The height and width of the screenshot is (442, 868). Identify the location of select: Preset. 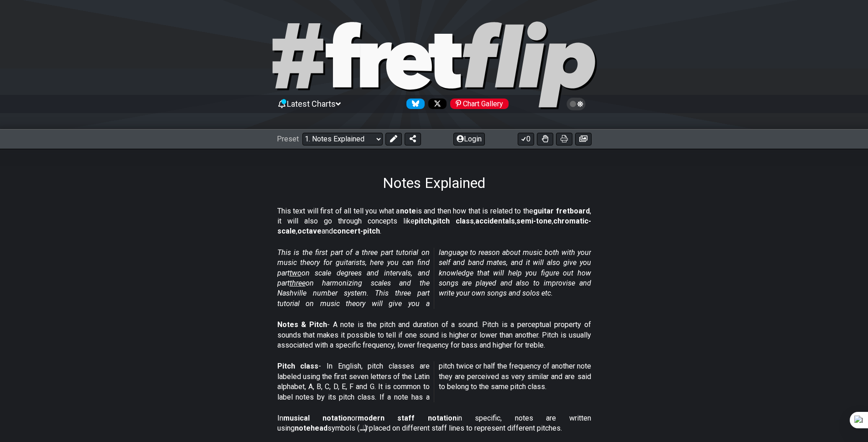
(342, 139).